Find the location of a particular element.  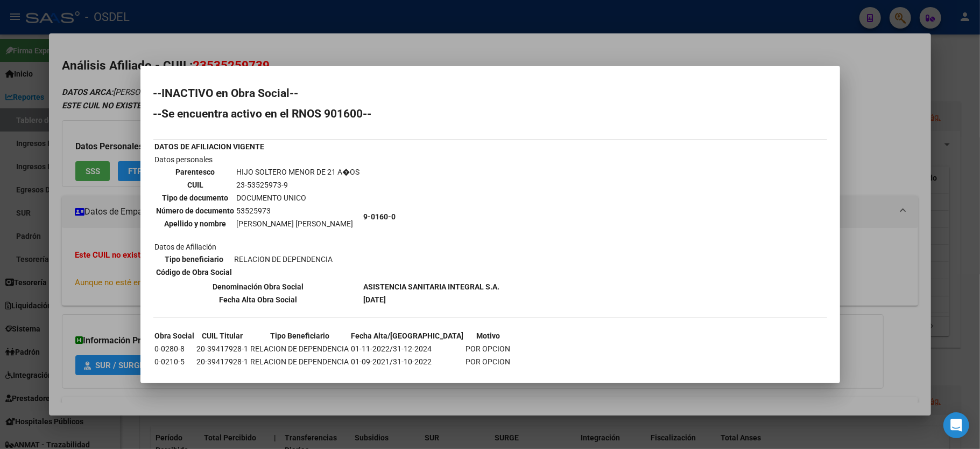

td: 01-09-2021/31-10-2022 is located at coordinates (407, 361).